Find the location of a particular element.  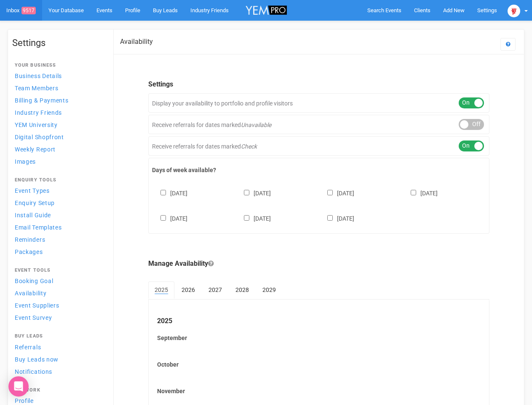

a: Packages is located at coordinates (58, 251).